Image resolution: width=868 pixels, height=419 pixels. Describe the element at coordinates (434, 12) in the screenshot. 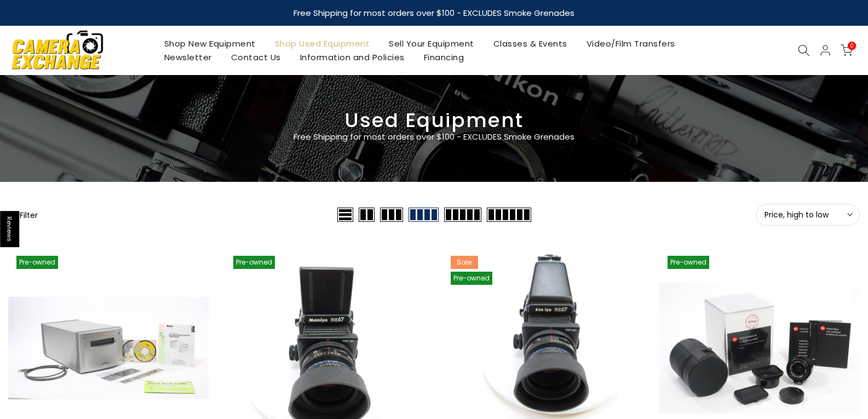

I see `strong: Free Shipping for most orders over $100 - EXCLUDES Smoke Grenades` at that location.